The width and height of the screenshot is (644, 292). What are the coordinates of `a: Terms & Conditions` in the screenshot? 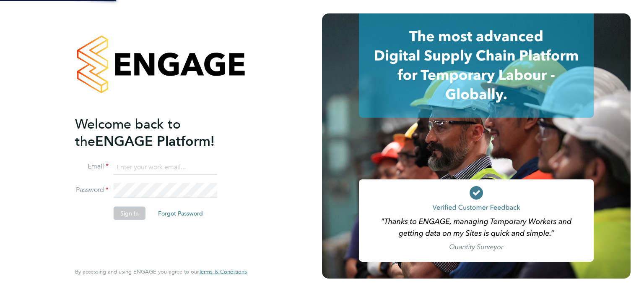 It's located at (222, 271).